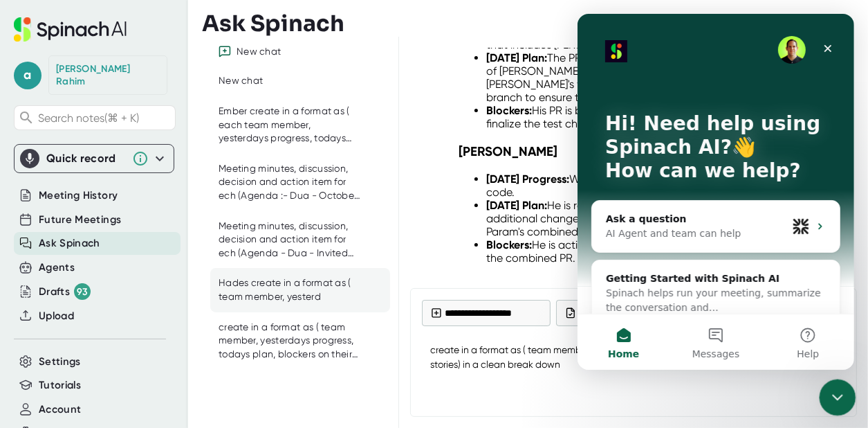  What do you see at coordinates (138, 264) in the screenshot?
I see `div: Getting Started with Spinach AI` at bounding box center [138, 264].